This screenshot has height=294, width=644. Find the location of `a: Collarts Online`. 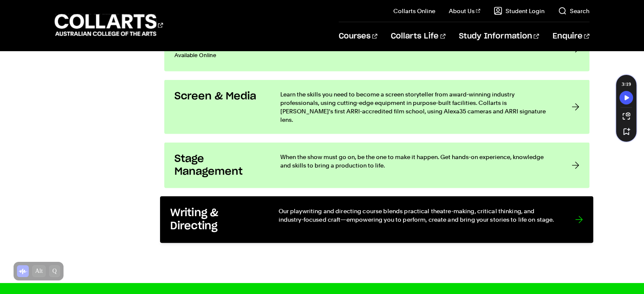

a: Collarts Online is located at coordinates (414, 11).